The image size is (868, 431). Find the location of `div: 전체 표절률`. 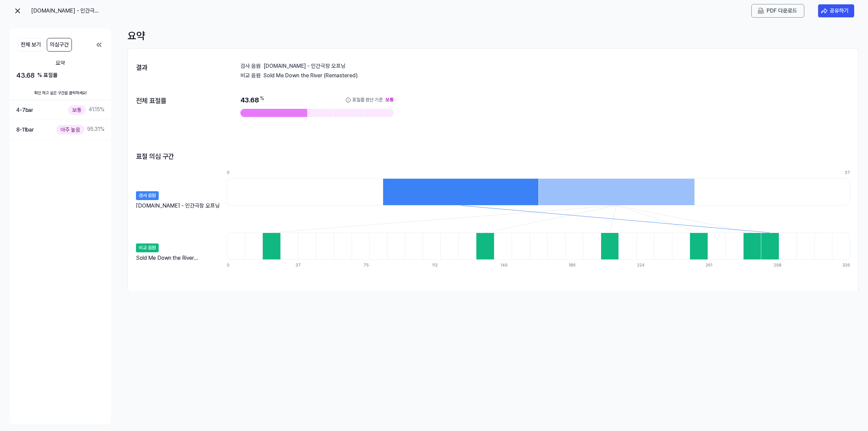

div: 전체 표절률 is located at coordinates (172, 101).